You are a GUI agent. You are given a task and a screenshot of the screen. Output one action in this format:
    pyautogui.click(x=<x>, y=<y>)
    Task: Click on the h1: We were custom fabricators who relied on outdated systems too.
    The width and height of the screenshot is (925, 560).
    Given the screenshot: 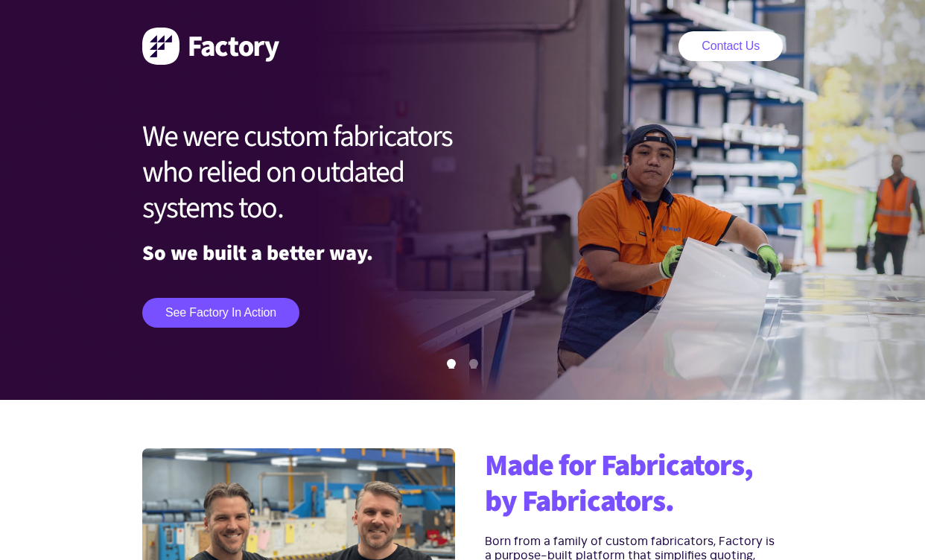 What is the action you would take?
    pyautogui.click(x=318, y=172)
    